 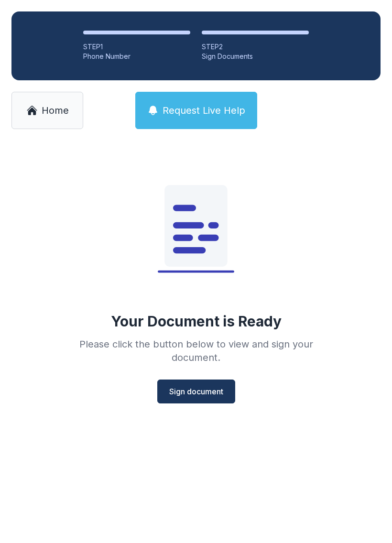 I want to click on div: Sign Documents, so click(x=255, y=56).